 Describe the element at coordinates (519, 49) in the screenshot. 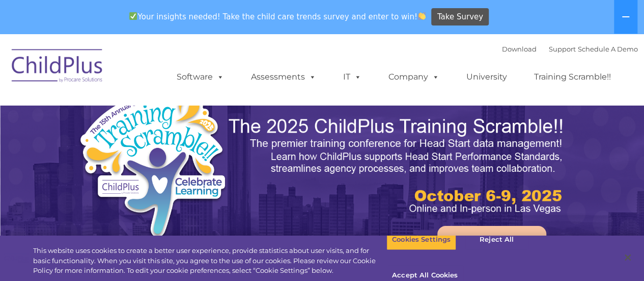

I see `a: Download` at that location.